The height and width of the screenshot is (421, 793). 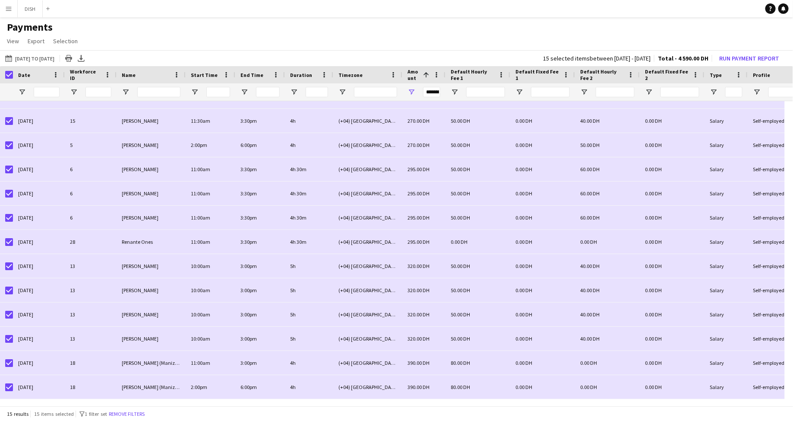 What do you see at coordinates (762, 75) in the screenshot?
I see `span: Profile` at bounding box center [762, 75].